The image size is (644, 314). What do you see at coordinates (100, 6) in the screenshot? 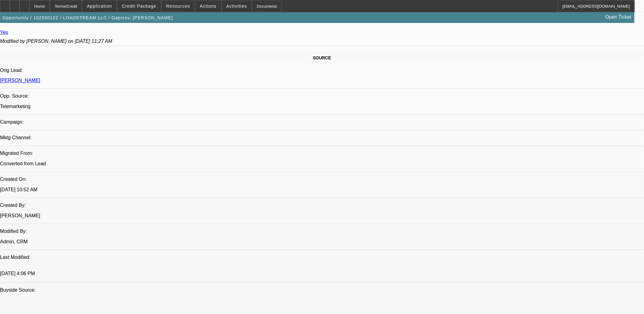
I see `button: Application` at bounding box center [100, 6].